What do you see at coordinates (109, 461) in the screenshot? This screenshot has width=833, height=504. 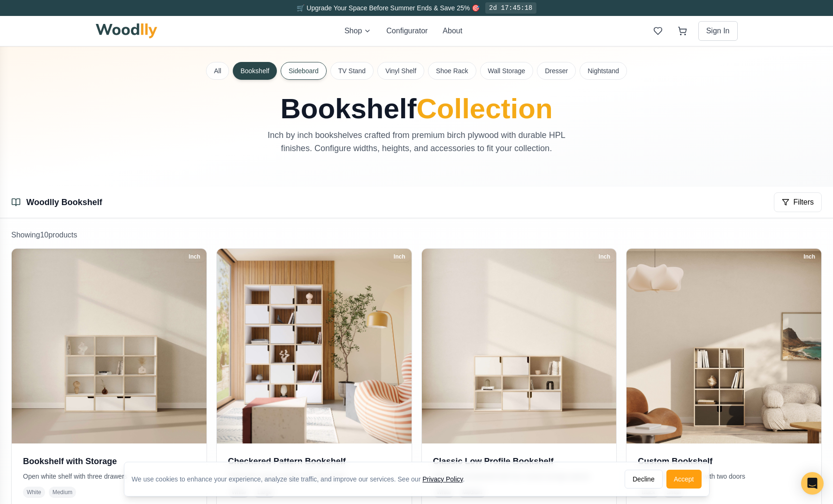 I see `h3: Bookshelf with Storage` at bounding box center [109, 461].